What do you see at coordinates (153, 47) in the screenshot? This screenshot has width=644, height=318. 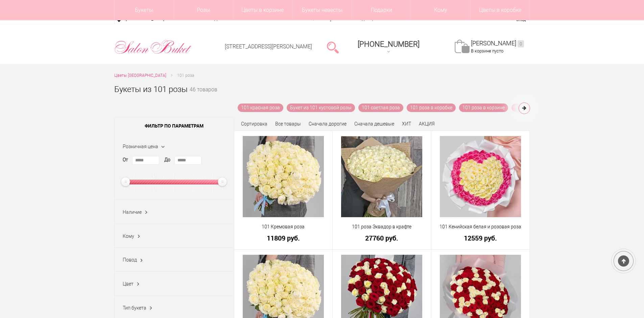 I see `img: Цветы Нижний Новгород` at bounding box center [153, 47].